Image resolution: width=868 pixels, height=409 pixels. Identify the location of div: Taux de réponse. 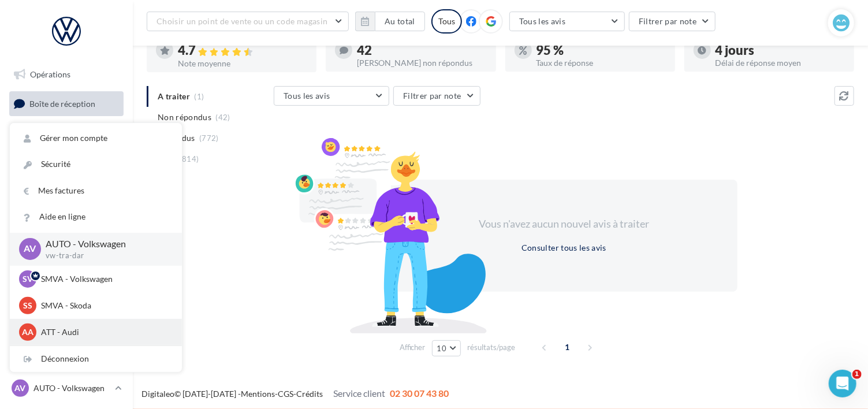
(602, 63).